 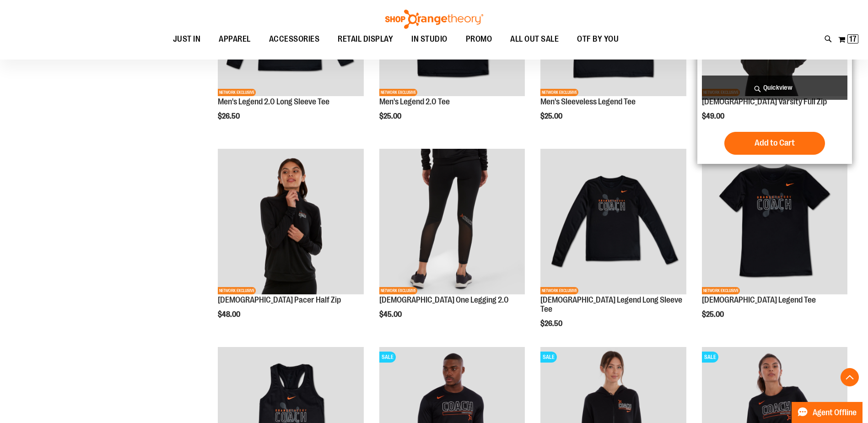 What do you see at coordinates (775, 143) in the screenshot?
I see `button: Add to Cart` at bounding box center [775, 143].